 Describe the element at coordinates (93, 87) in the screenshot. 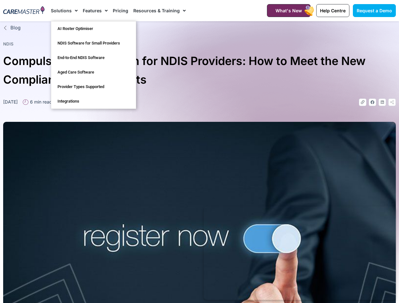

I see `a: Provider Types Supported` at that location.